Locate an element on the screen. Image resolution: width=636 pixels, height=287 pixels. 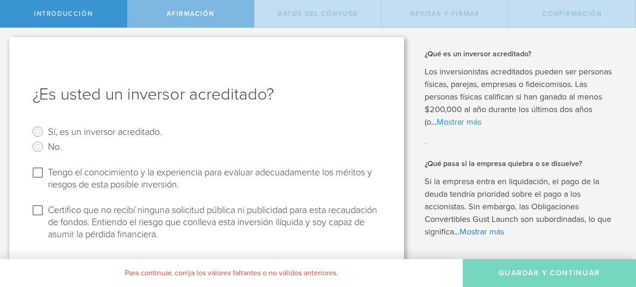
font: Afirmación is located at coordinates (190, 14).